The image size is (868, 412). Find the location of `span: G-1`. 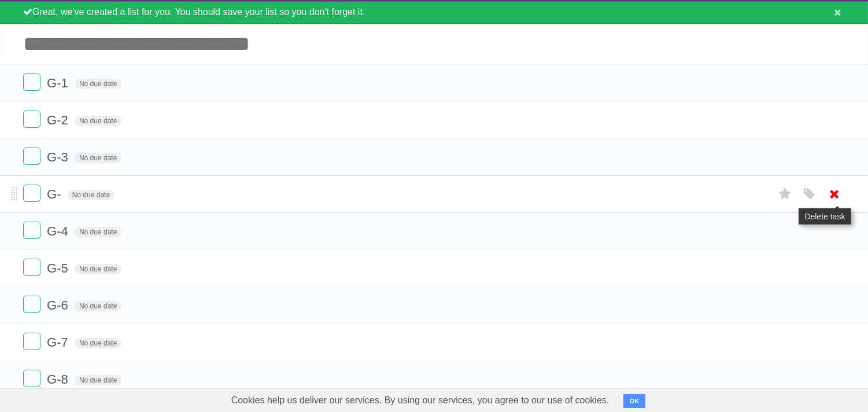

span: G-1 is located at coordinates (59, 83).